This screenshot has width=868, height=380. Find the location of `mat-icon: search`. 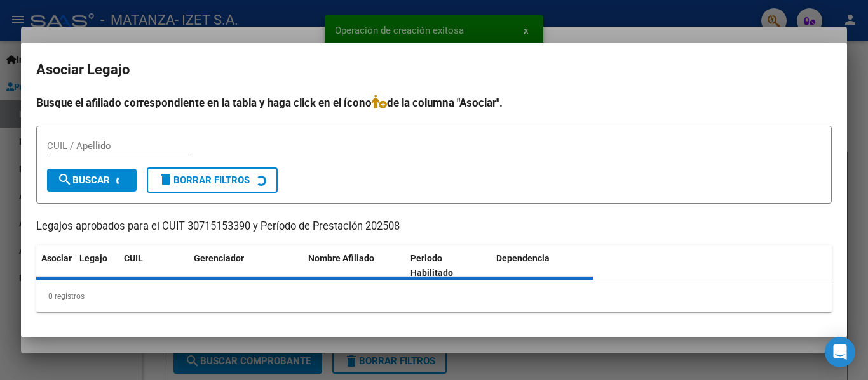

mat-icon: search is located at coordinates (65, 180).